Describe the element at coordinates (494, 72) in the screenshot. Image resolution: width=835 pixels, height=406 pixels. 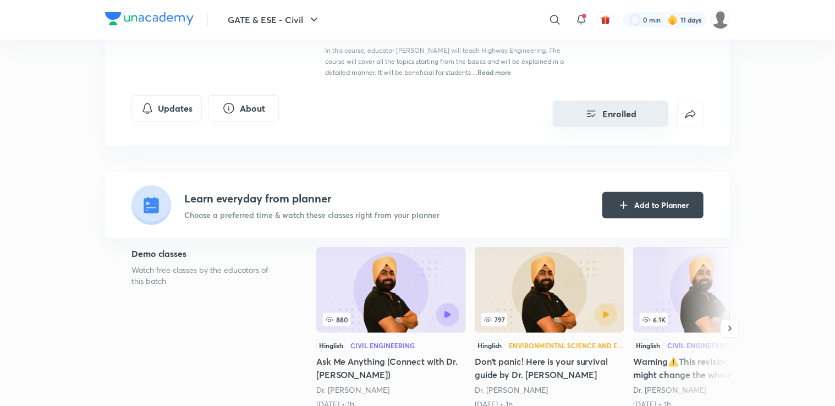
I see `span: Read more` at that location.